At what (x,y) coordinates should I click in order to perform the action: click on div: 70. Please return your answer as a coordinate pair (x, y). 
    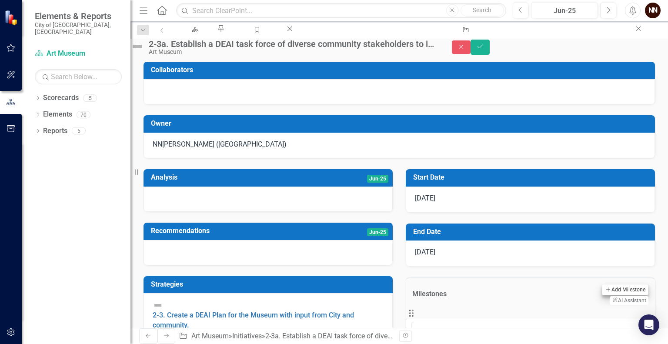
    Looking at the image, I should click on (83, 114).